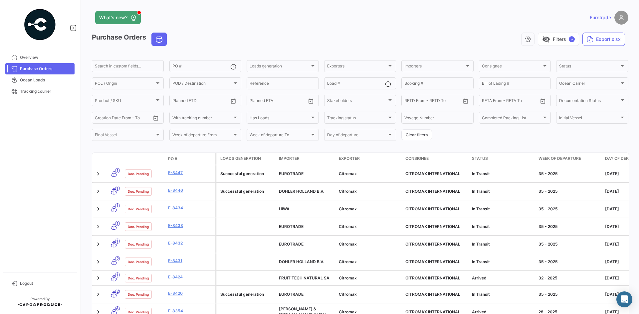 This screenshot has height=314, width=639. What do you see at coordinates (558, 39) in the screenshot?
I see `button: visibility_offFilters✓` at bounding box center [558, 39].